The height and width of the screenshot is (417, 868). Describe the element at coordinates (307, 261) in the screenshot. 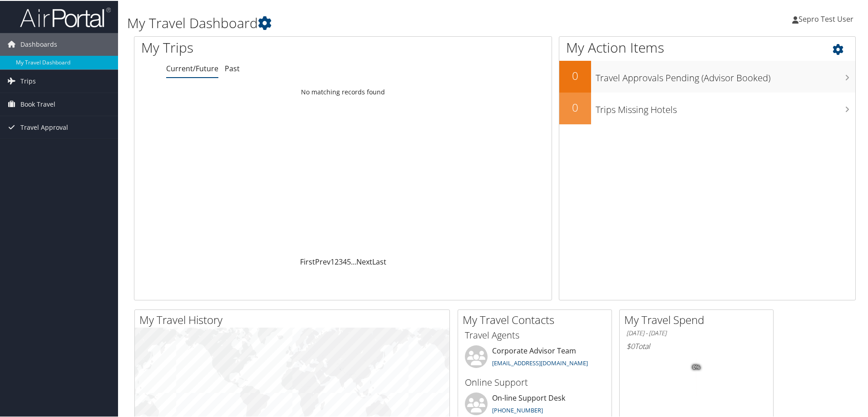

I see `a: First` at that location.